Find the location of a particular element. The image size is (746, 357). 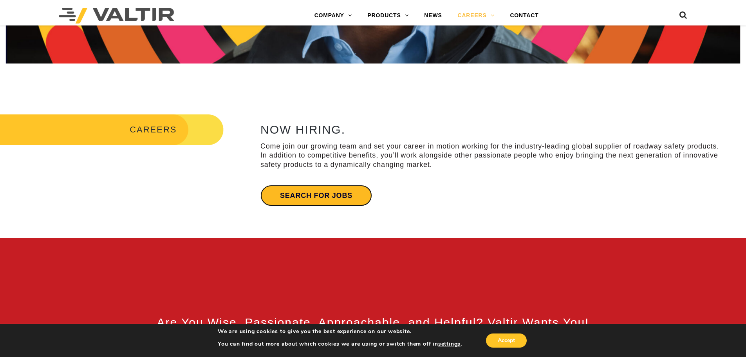

h2: NOW HIRING. is located at coordinates (493, 129).